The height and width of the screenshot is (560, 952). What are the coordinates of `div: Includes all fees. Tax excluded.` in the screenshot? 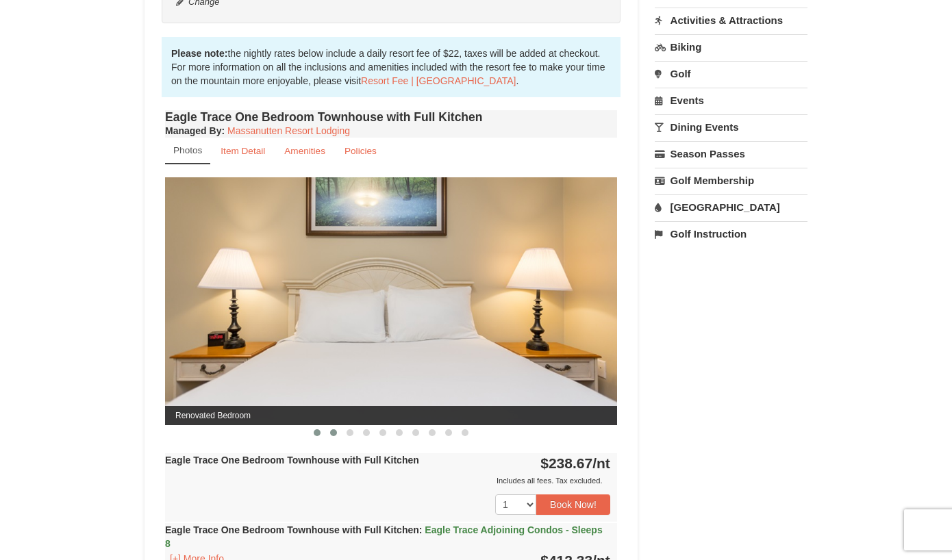 It's located at (388, 481).